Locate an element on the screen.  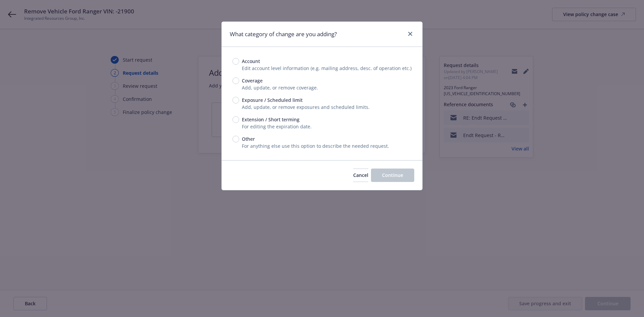
span: Edit account level information (e.g. mailing address, desc. of operation etc.) is located at coordinates (327, 68).